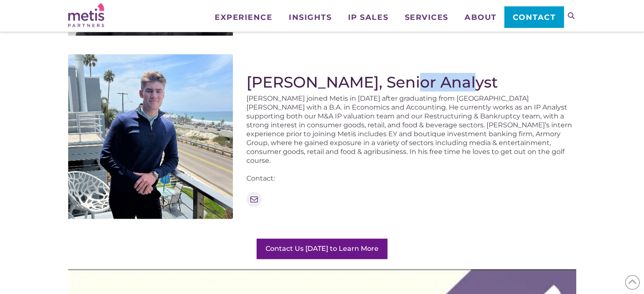 This screenshot has height=294, width=644. I want to click on span: Back to Top, so click(632, 282).